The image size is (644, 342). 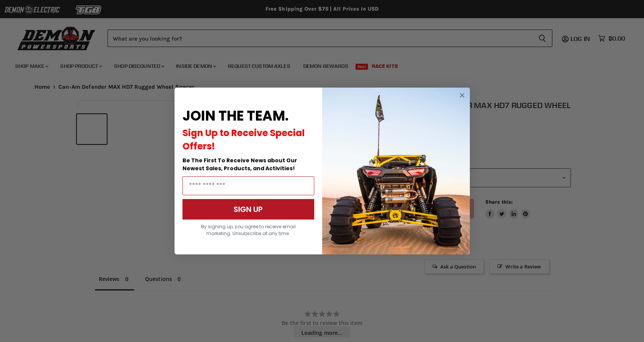 I want to click on span: JOIN THE TEAM., so click(x=236, y=116).